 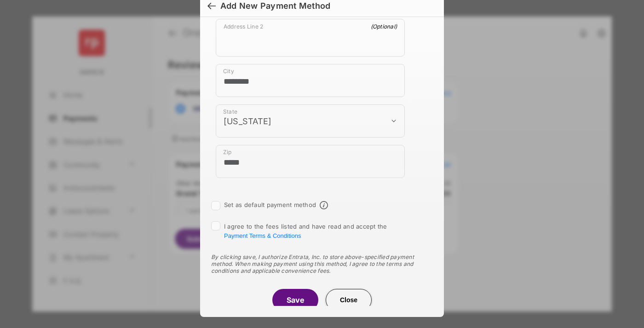 What do you see at coordinates (324, 205) in the screenshot?
I see `span: Default payment method info` at bounding box center [324, 205].